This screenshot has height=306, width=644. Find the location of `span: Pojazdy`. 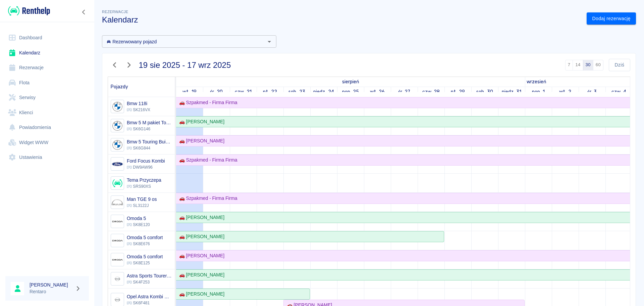

span: Pojazdy is located at coordinates (119, 87).